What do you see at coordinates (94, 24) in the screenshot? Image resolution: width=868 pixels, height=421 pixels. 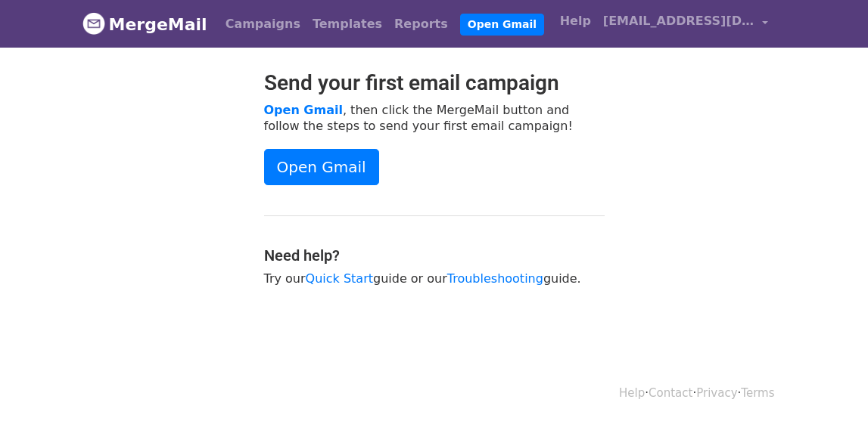 I see `img: MergeMail logo` at bounding box center [94, 24].